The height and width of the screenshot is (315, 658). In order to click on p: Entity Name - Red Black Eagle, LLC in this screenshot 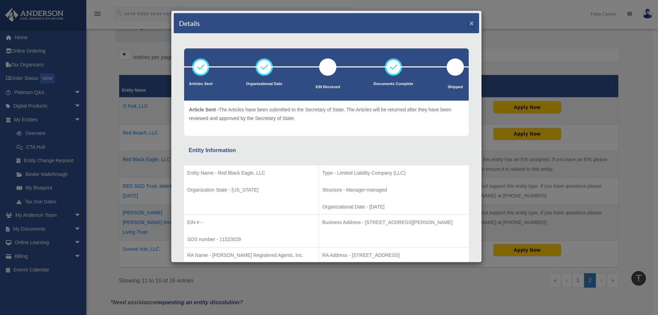, I will do `click(251, 173)`.